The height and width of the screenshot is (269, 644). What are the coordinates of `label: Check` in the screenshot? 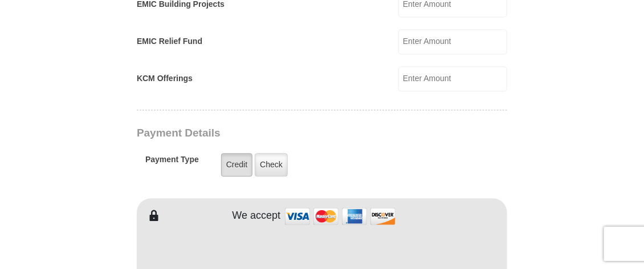 It's located at (271, 165).